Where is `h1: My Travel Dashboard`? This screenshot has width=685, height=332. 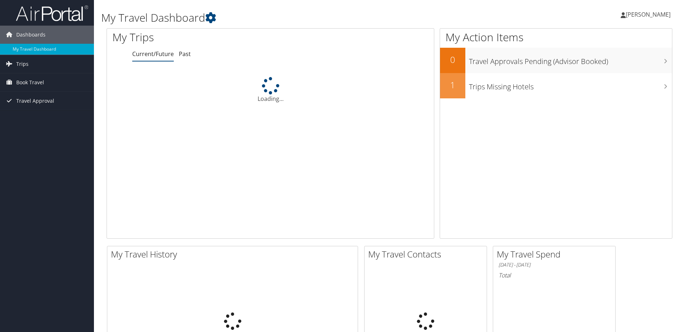 h1: My Travel Dashboard is located at coordinates (294, 18).